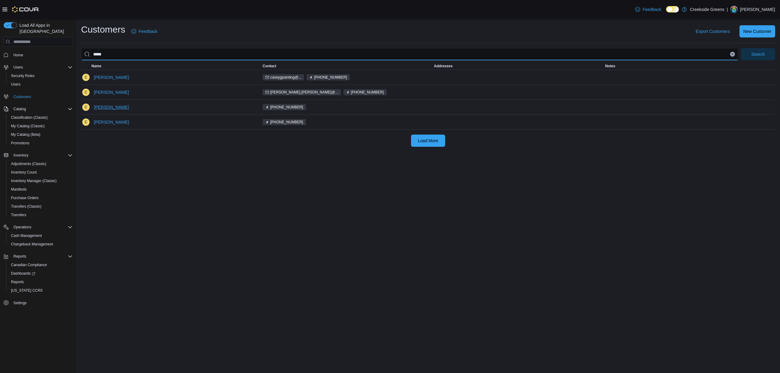  I want to click on a: Feedback, so click(144, 31).